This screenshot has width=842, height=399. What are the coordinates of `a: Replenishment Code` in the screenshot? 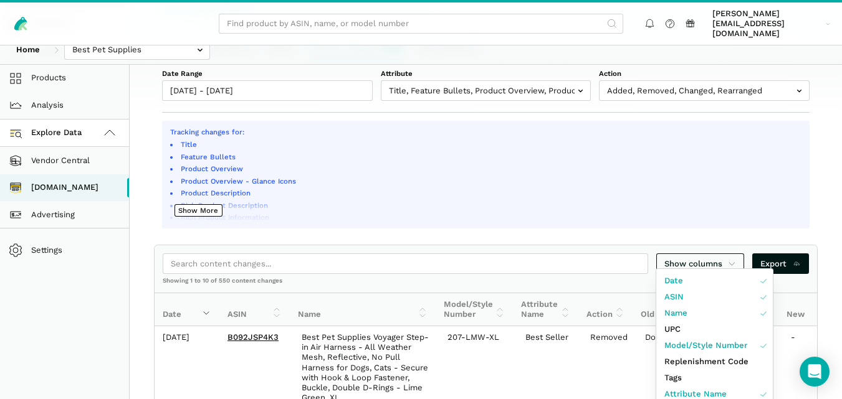 It's located at (714, 362).